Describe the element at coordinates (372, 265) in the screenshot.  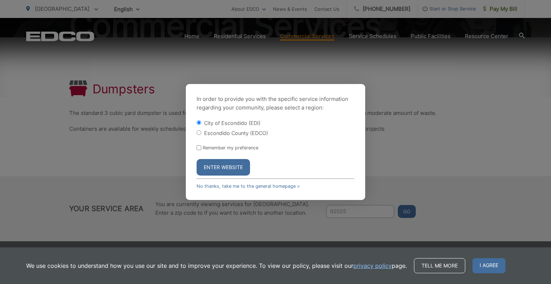
I see `a: privacy policy` at that location.